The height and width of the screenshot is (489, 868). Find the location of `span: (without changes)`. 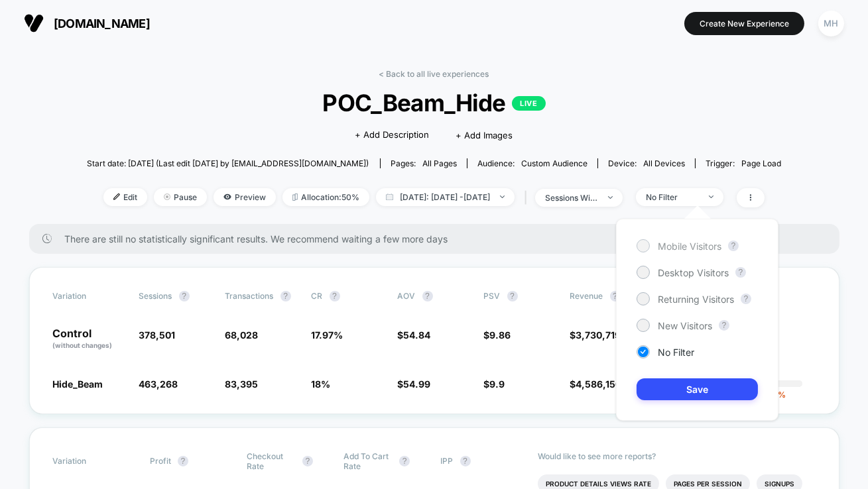

span: (without changes) is located at coordinates (83, 345).